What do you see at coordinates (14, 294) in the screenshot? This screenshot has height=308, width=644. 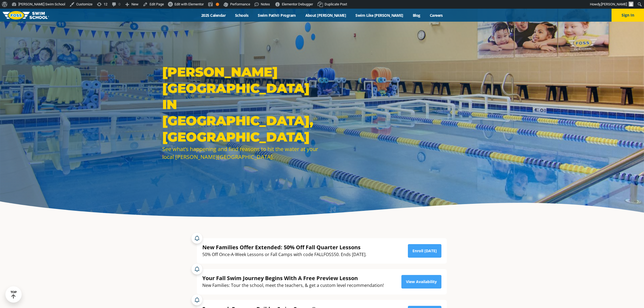 I see `div: TOP` at bounding box center [14, 294].